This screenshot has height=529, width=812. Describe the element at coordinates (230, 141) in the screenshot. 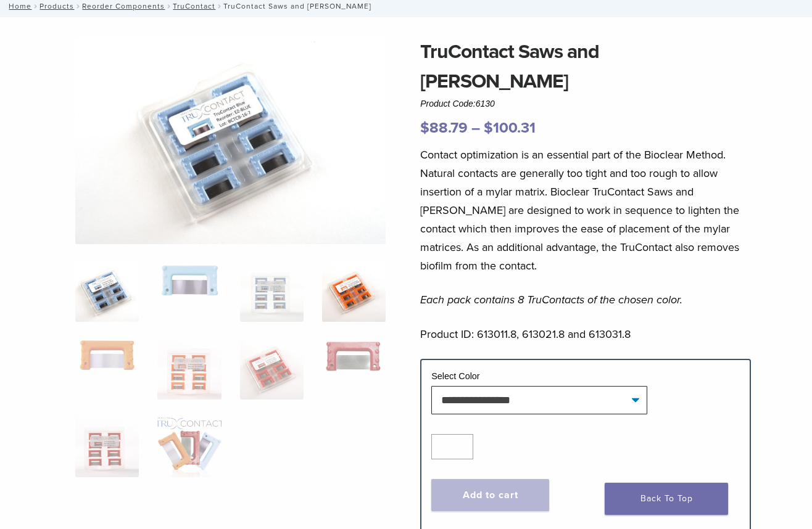

I see `img: TruContact-Blue-2` at that location.